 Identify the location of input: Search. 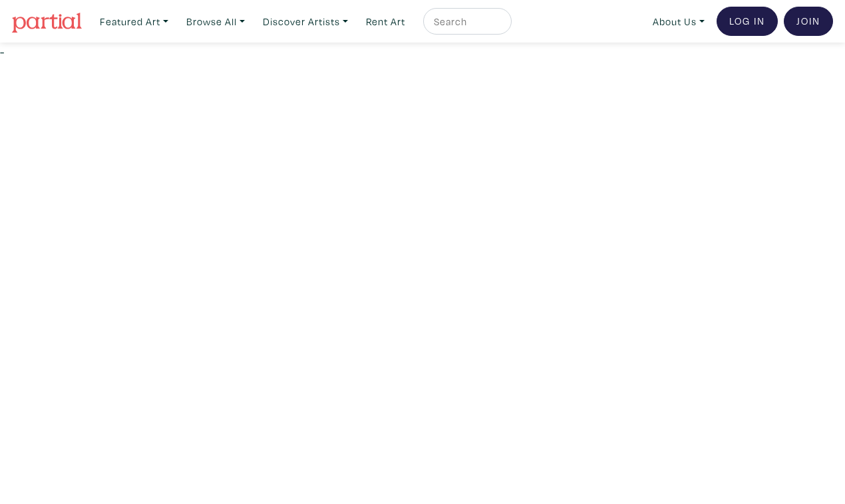
(465, 22).